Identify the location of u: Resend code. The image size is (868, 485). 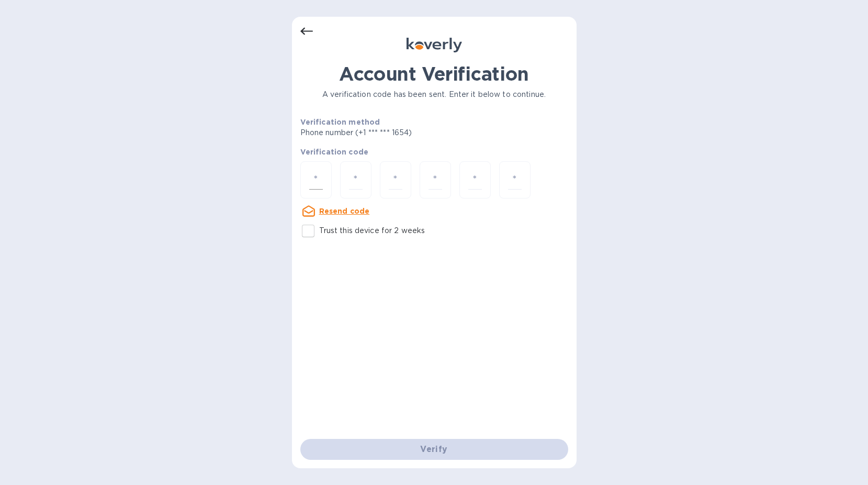
(344, 211).